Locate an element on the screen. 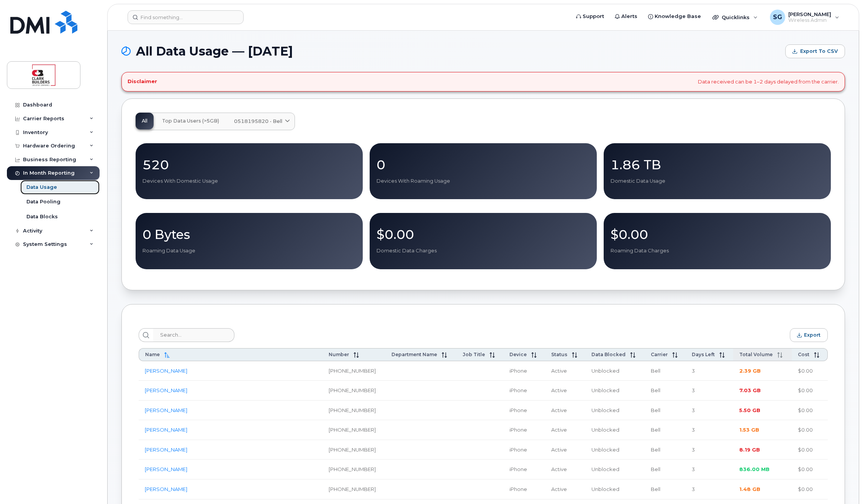  button: Export is located at coordinates (808, 335).